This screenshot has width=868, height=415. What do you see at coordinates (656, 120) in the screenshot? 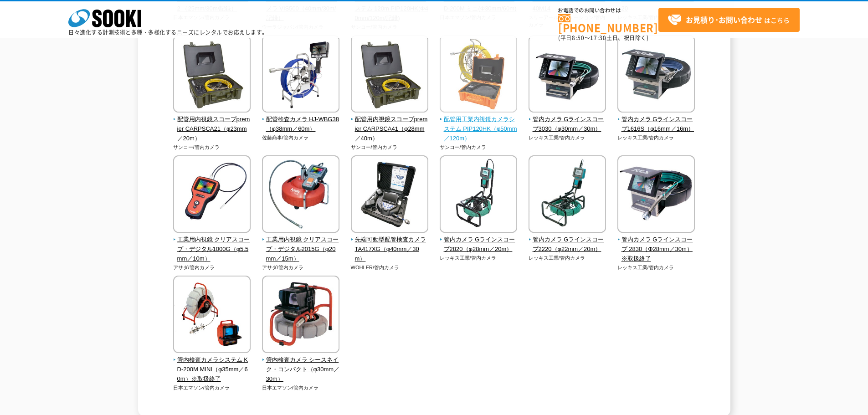
I see `a: 管内カメラ Gラインスコープ1616S（φ16mm／16m）` at bounding box center [656, 120].